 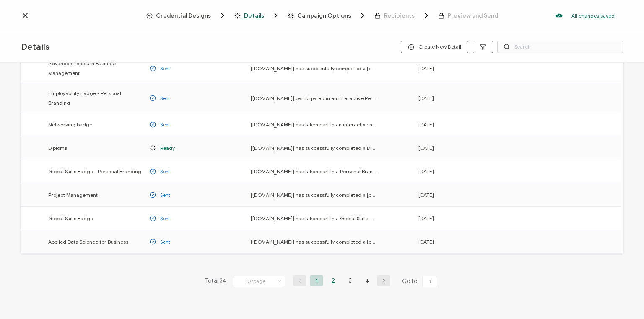 What do you see at coordinates (434, 47) in the screenshot?
I see `span: Create New Detail` at bounding box center [434, 47].